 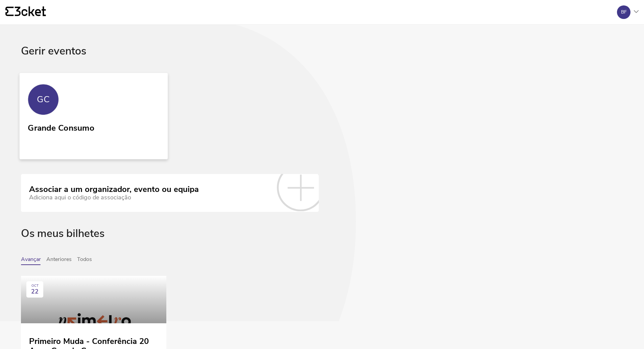 I want to click on div: Grande Consumo, so click(x=61, y=127).